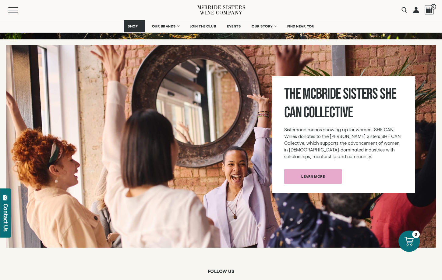  Describe the element at coordinates (434, 7) in the screenshot. I see `span: 0` at that location.